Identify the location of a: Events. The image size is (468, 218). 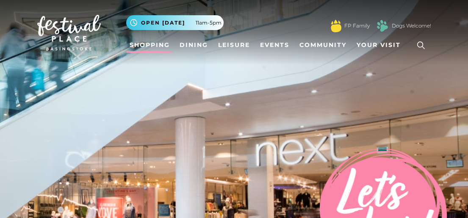
(274, 45).